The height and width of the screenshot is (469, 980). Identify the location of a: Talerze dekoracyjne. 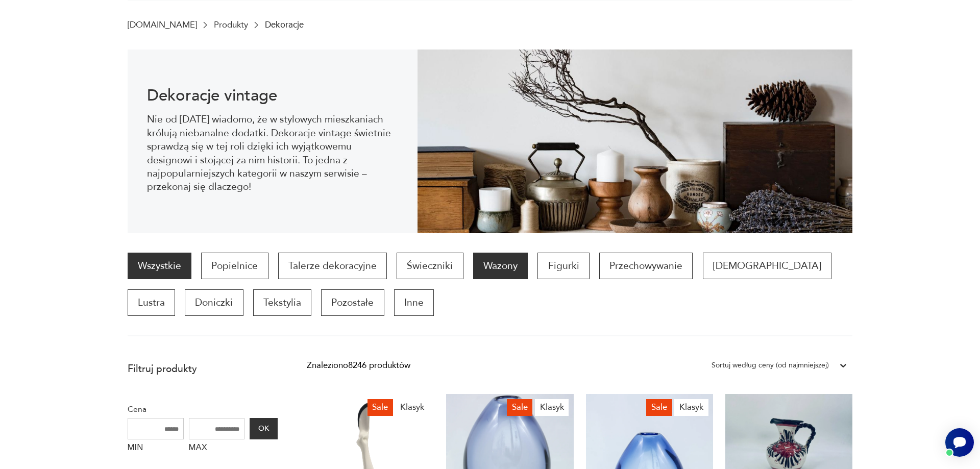
(332, 266).